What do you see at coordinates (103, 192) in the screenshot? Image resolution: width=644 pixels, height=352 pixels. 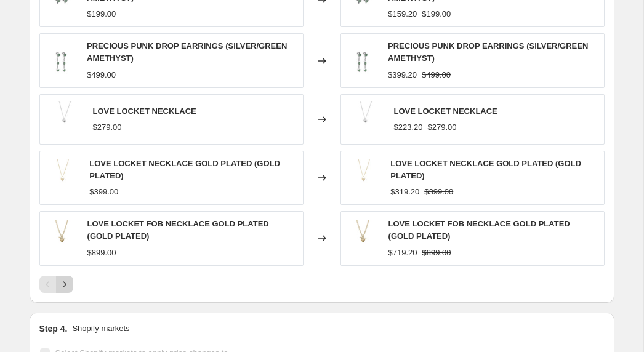 I see `div: $399.00` at bounding box center [103, 192].